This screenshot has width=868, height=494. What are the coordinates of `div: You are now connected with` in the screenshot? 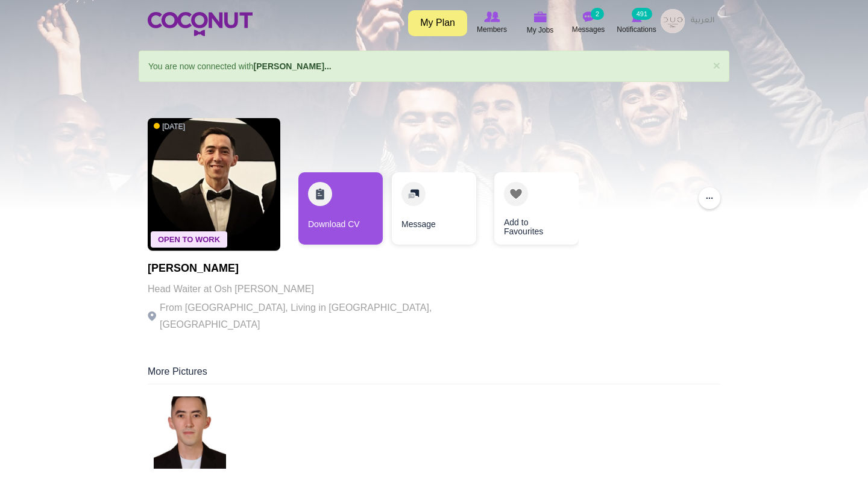 It's located at (434, 66).